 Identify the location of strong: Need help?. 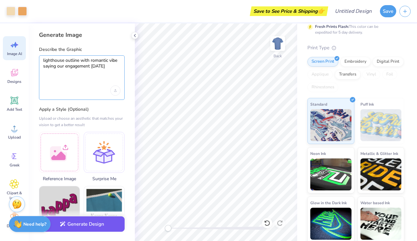
(35, 224).